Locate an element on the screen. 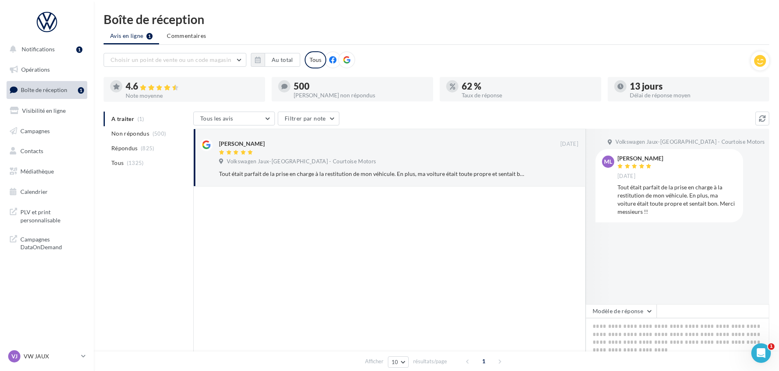 The height and width of the screenshot is (371, 779). a: Campagnes DataOnDemand is located at coordinates (47, 243).